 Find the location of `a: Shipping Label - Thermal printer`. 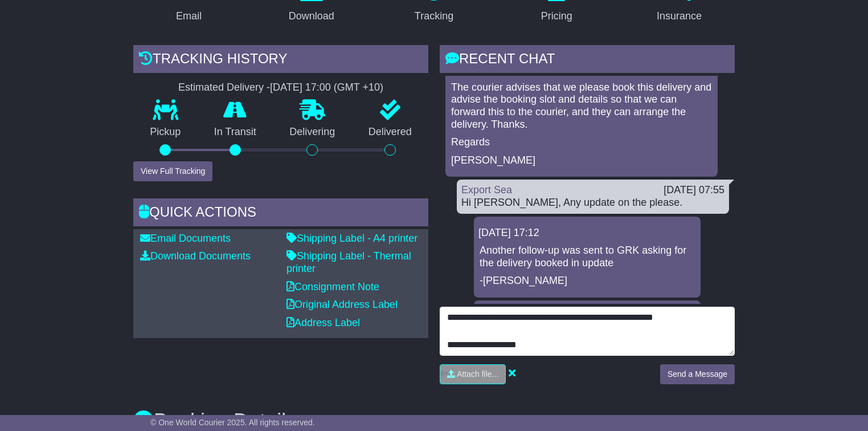

a: Shipping Label - Thermal printer is located at coordinates (349, 262).